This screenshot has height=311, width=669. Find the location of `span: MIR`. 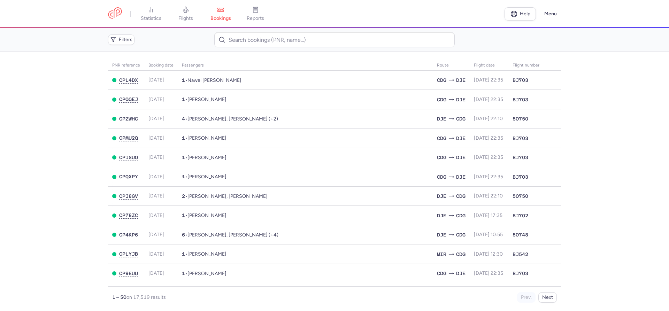

span: MIR is located at coordinates (442, 254).